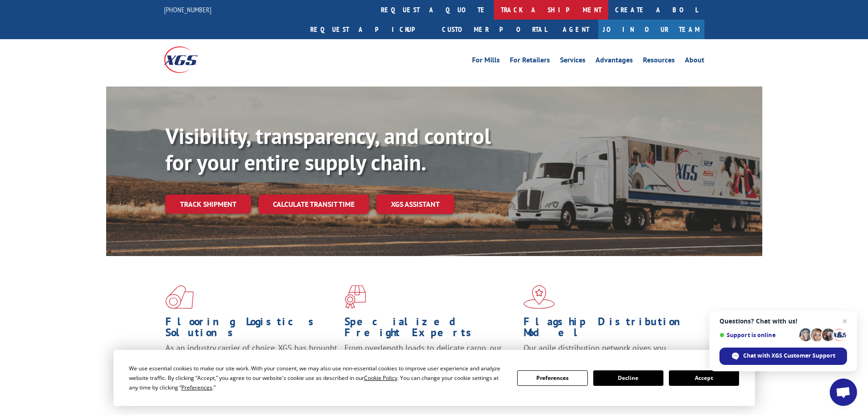 This screenshot has width=868, height=415. What do you see at coordinates (197, 387) in the screenshot?
I see `span: Preferences` at bounding box center [197, 387].